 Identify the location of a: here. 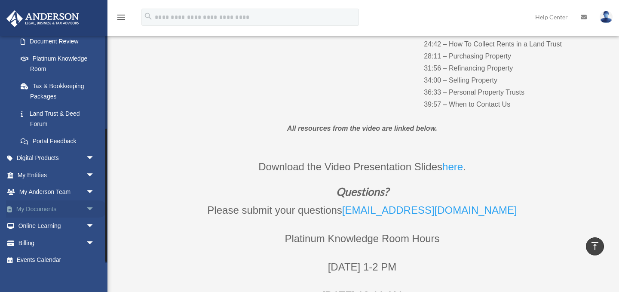
(452, 168).